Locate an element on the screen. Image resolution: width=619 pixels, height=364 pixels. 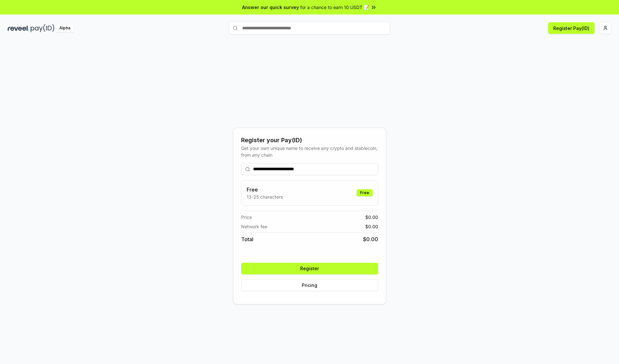
span: Network fee is located at coordinates (254, 226).